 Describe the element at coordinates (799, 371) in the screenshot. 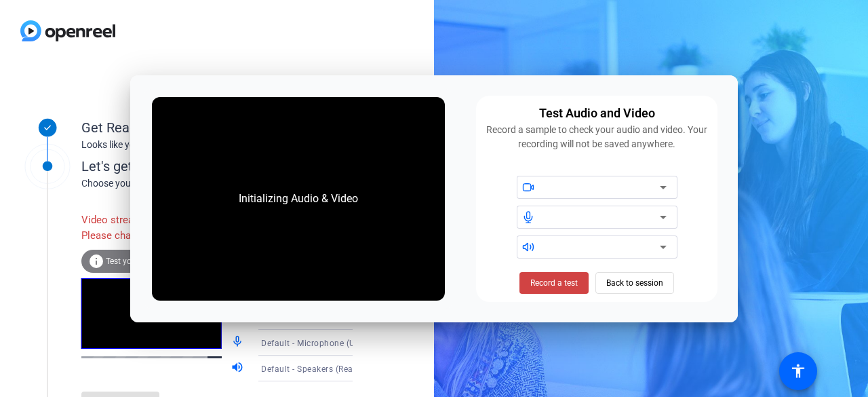

I see `mat-icon: accessibility` at that location.